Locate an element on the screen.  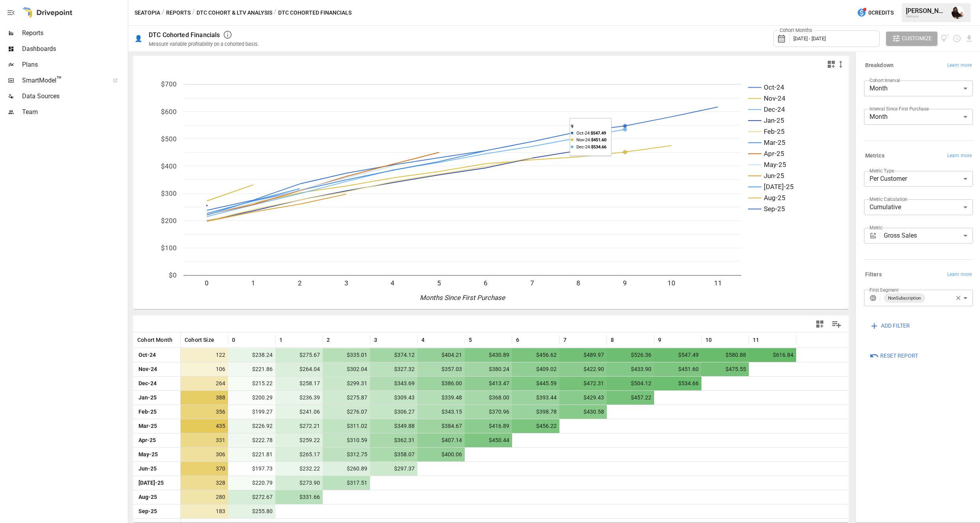
span: $504.12 is located at coordinates (632, 383).